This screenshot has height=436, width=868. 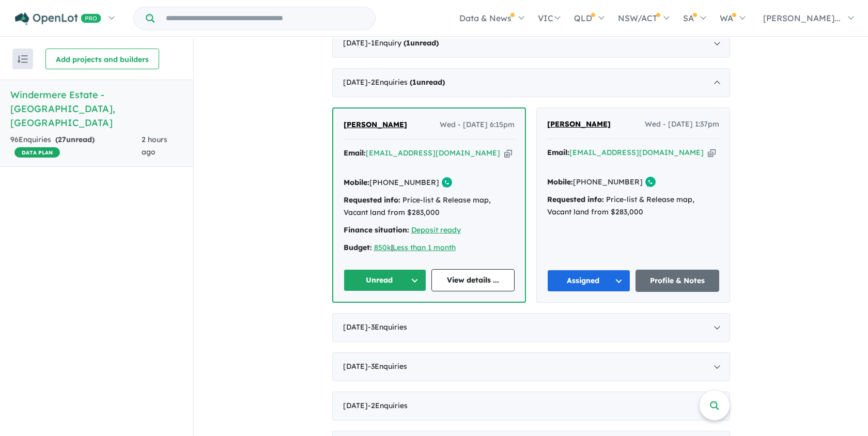 What do you see at coordinates (589, 281) in the screenshot?
I see `button: Assigned` at bounding box center [589, 281].